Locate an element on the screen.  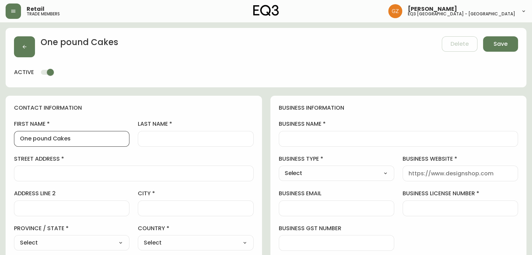
label: business type is located at coordinates (336, 159).